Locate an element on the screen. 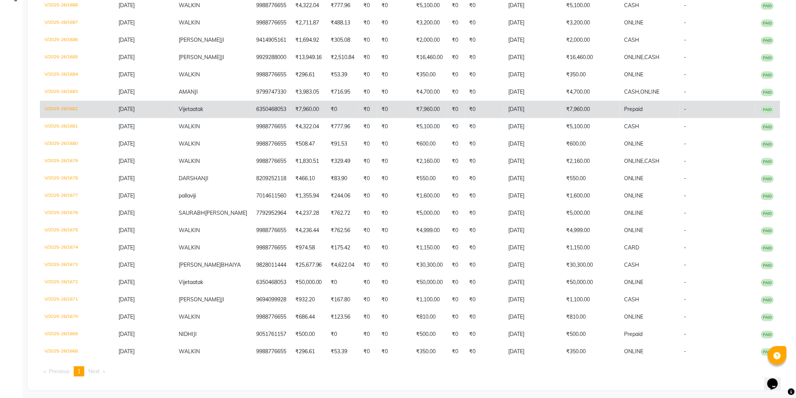 The width and height of the screenshot is (796, 398). td: 9414905161 is located at coordinates (271, 40).